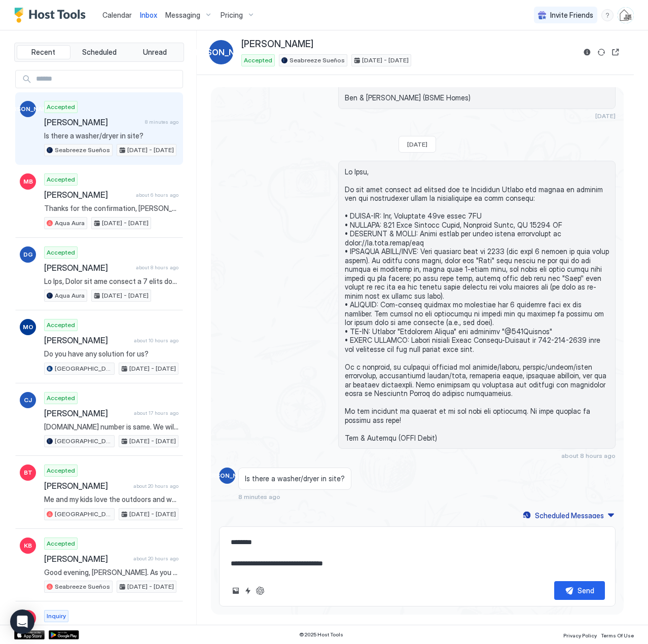 The image size is (648, 644). What do you see at coordinates (57, 616) in the screenshot?
I see `span: Inquiry` at bounding box center [57, 616].